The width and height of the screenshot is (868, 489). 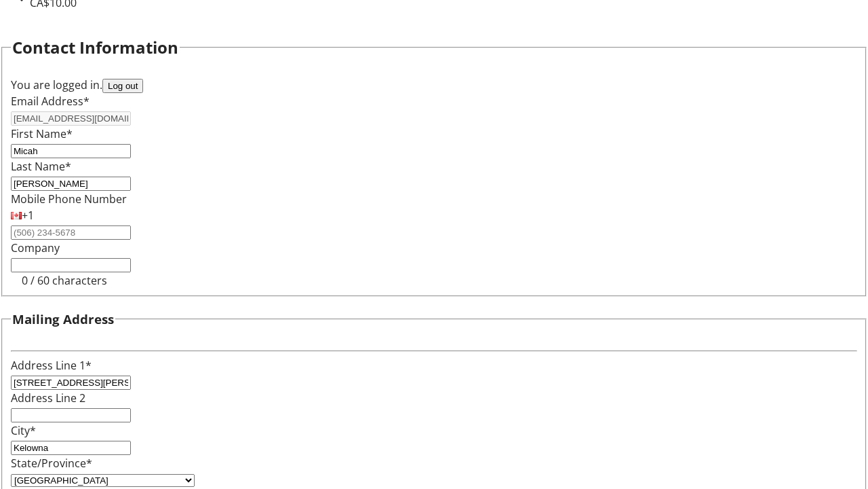 What do you see at coordinates (71, 382) in the screenshot?
I see `input: Address` at bounding box center [71, 382].